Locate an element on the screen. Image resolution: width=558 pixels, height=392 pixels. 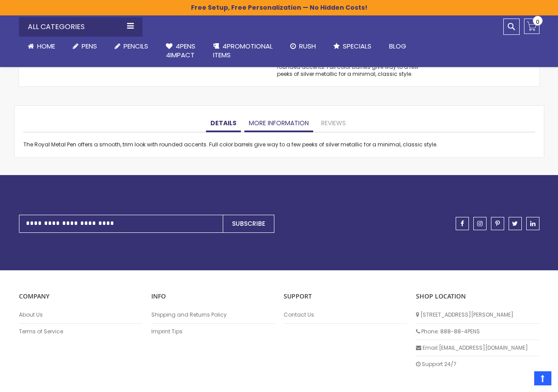
a: Blog is located at coordinates (398, 46).